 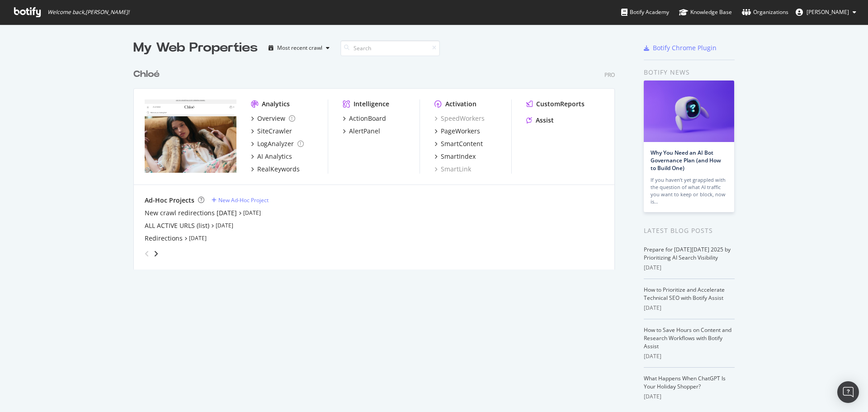 I want to click on div: SiteCrawler, so click(x=275, y=131).